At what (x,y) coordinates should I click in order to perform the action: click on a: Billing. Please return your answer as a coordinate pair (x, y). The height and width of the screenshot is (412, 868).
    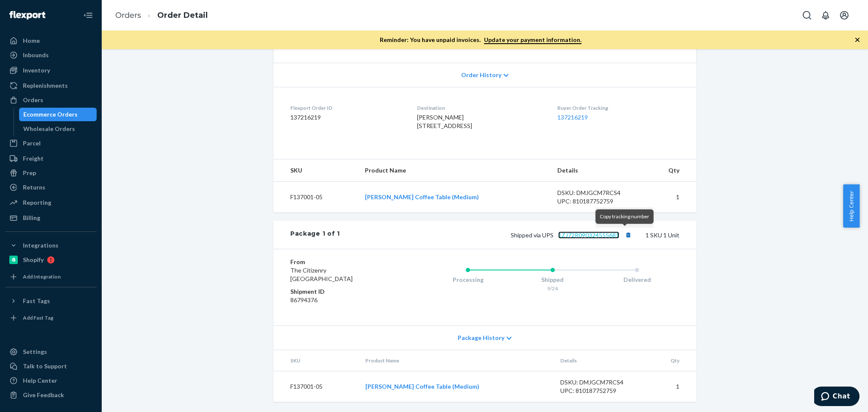
    Looking at the image, I should click on (51, 218).